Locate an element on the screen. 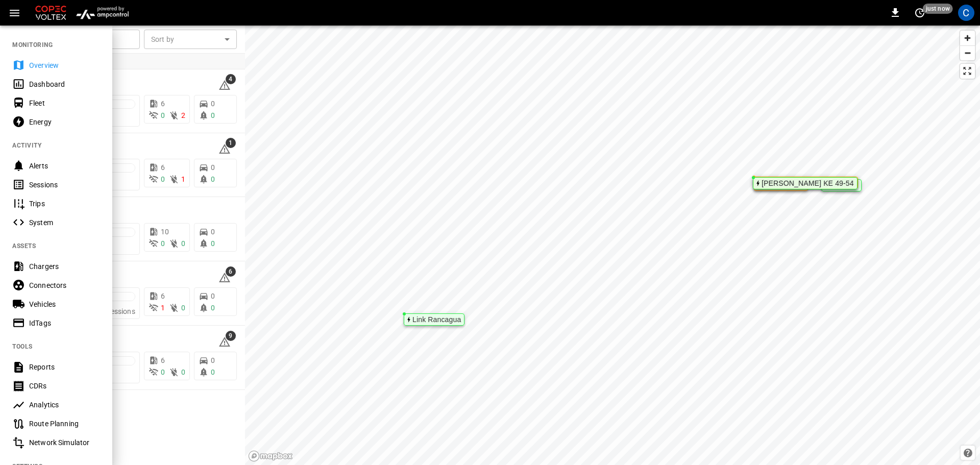 This screenshot has height=465, width=980. div: profile-icon is located at coordinates (966, 13).